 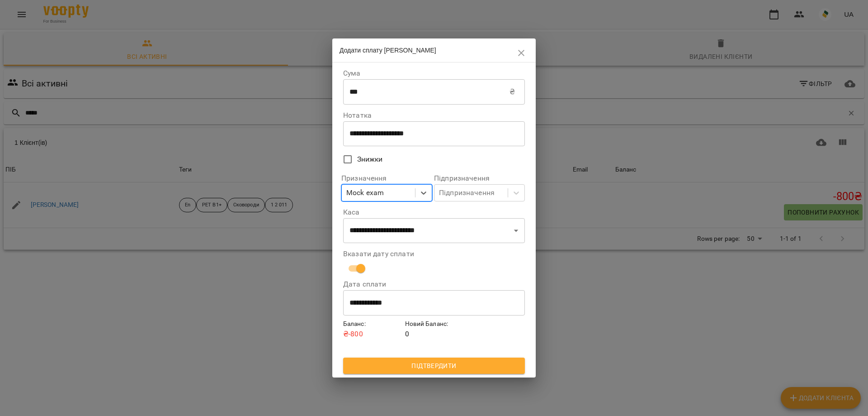 What do you see at coordinates (434, 254) in the screenshot?
I see `label: Вказати дату сплати` at bounding box center [434, 254].